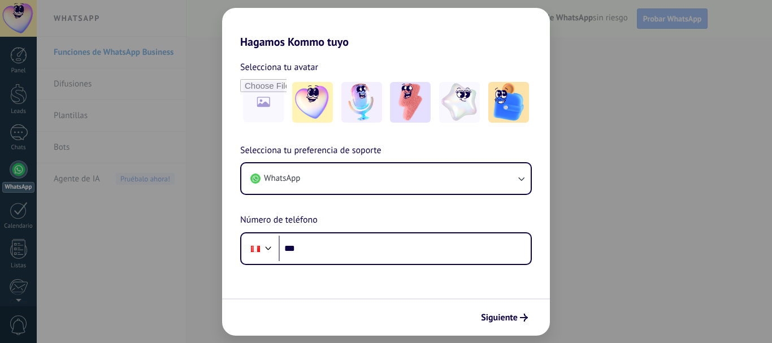 Image resolution: width=772 pixels, height=343 pixels. Describe the element at coordinates (282, 179) in the screenshot. I see `span: WhatsApp` at that location.